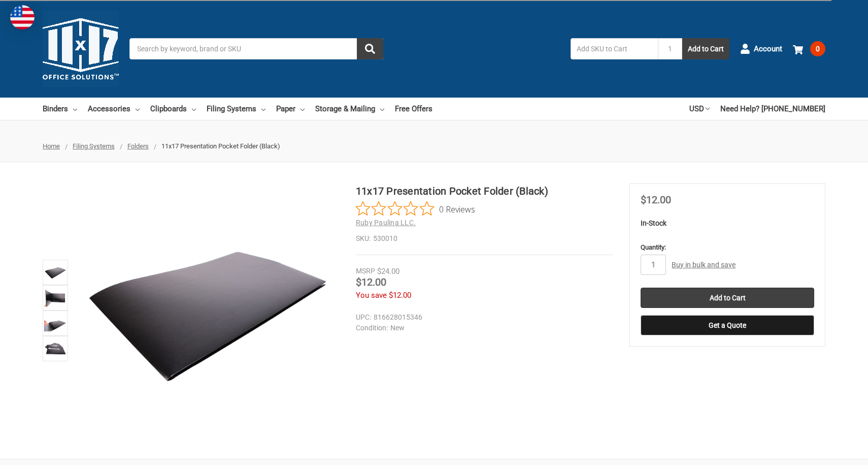  I want to click on a: Ruby Paulina LLC., so click(386, 222).